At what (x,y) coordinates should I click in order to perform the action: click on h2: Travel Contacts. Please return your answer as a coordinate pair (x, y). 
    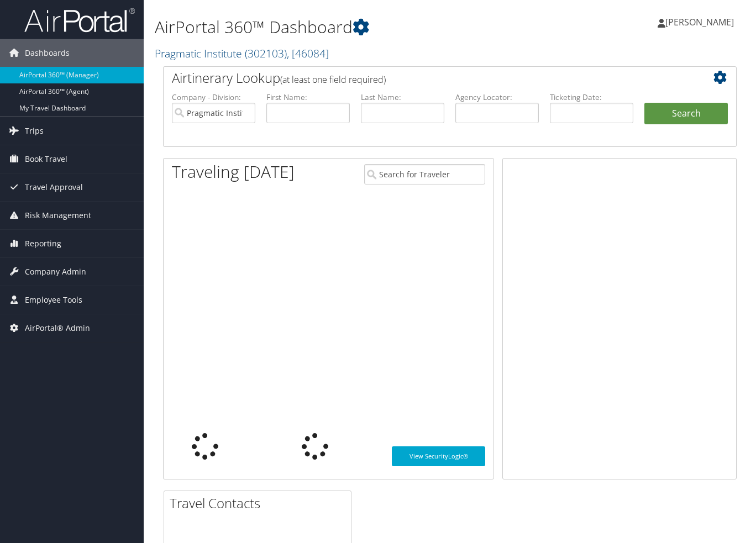
    Looking at the image, I should click on (260, 503).